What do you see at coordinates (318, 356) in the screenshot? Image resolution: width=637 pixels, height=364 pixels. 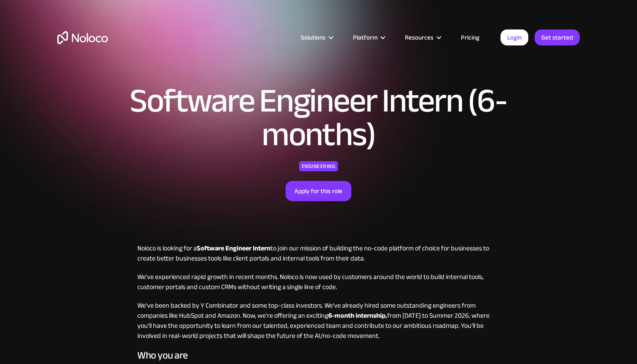 I see `h3: Who you are` at bounding box center [318, 356].